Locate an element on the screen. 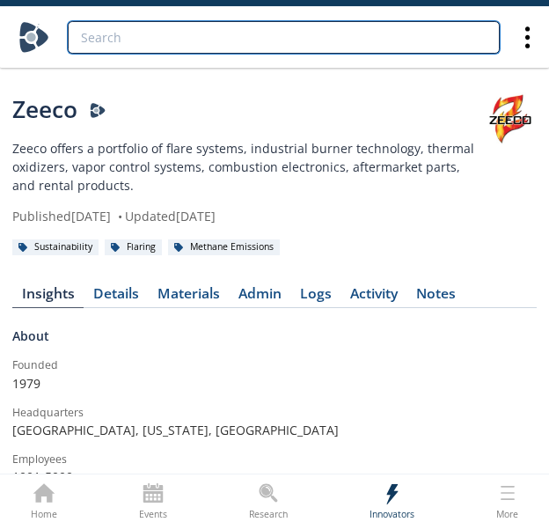 This screenshot has width=549, height=522. div: Founded is located at coordinates (275, 365).